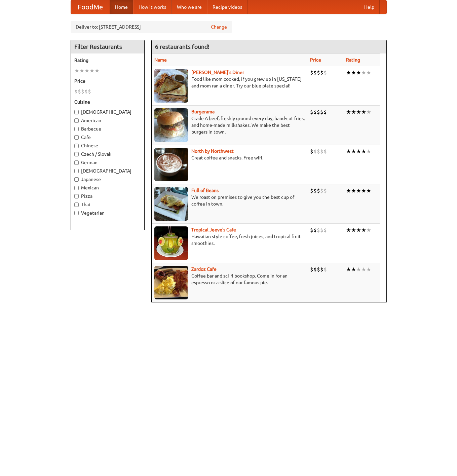 The image size is (457, 476). What do you see at coordinates (370, 7) in the screenshot?
I see `a: Help` at bounding box center [370, 7].